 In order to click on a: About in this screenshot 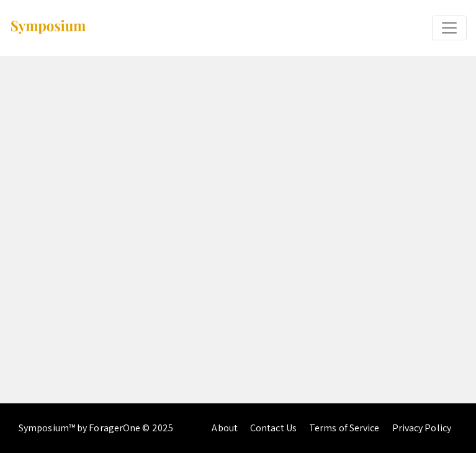, I will do `click(225, 428)`.